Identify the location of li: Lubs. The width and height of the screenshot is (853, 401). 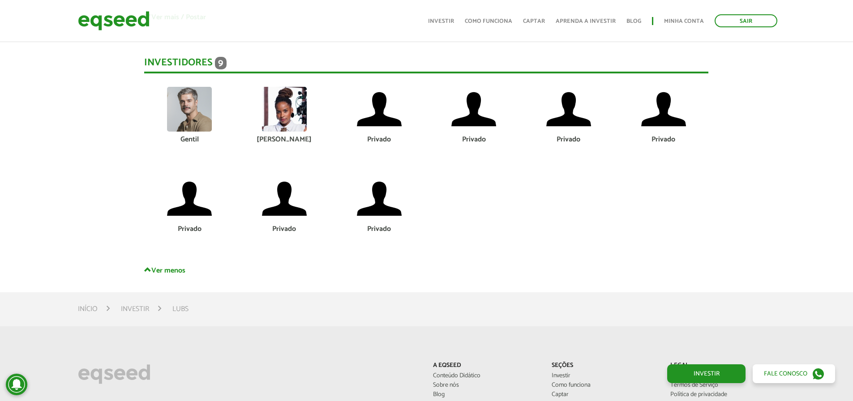
(181, 309).